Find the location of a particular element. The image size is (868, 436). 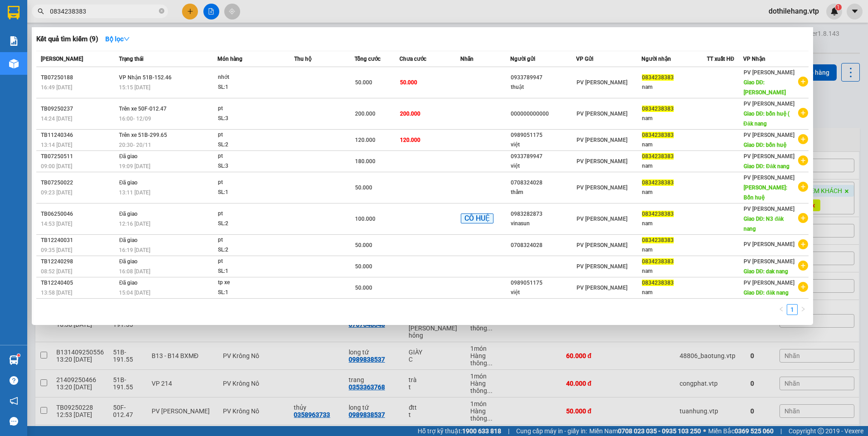

span: search is located at coordinates (41, 11).